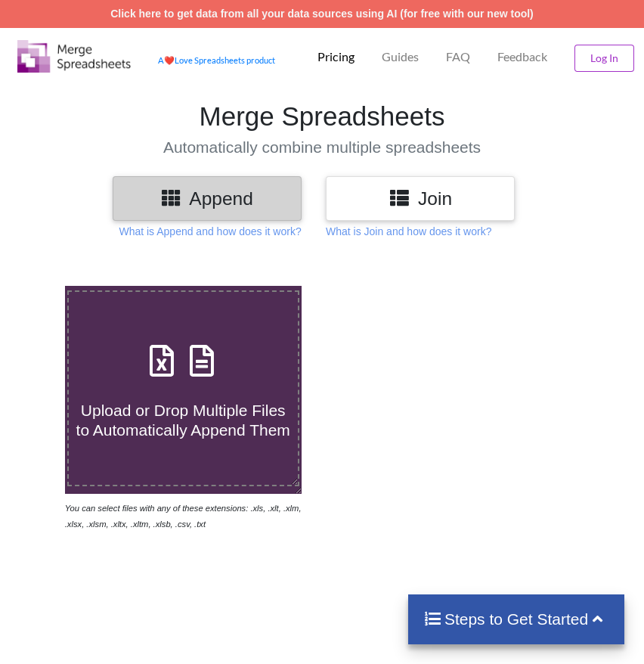  Describe the element at coordinates (322, 14) in the screenshot. I see `a: Click here to get data from all your data sources using AI (for free with our new tool)` at that location.